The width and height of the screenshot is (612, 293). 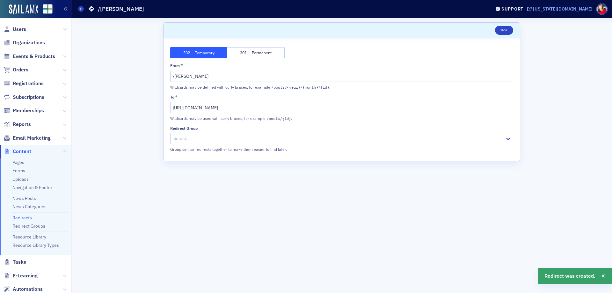 I want to click on a: Resource Library, so click(x=29, y=237).